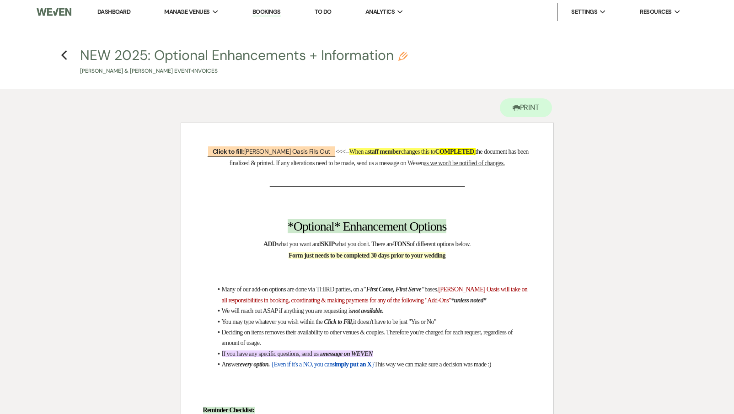  I want to click on strong: C, so click(437, 151).